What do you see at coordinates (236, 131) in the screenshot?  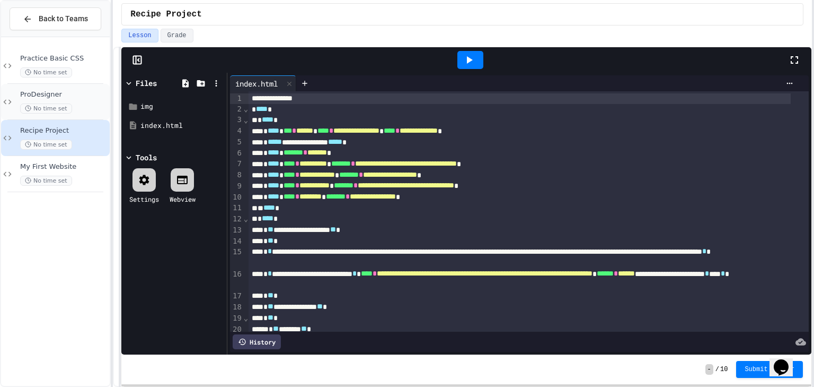 I see `div: 4` at bounding box center [236, 131].